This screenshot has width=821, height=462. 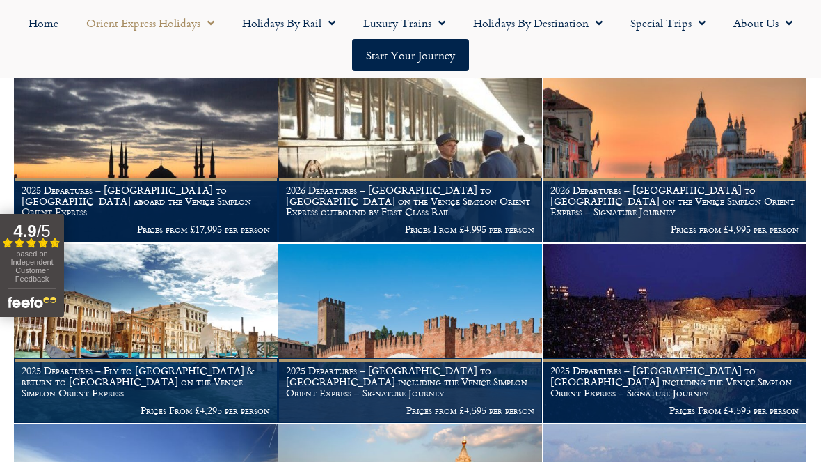 I want to click on img: venice aboard the Orient Express, so click(x=145, y=333).